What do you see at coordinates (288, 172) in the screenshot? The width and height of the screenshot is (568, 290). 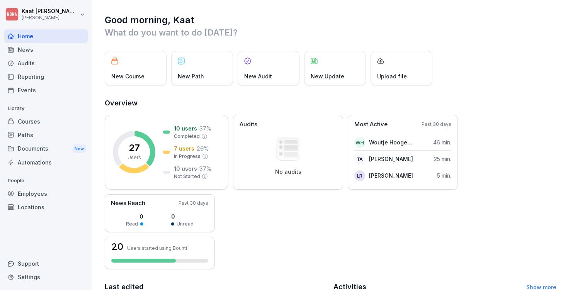 I see `p: No audits` at bounding box center [288, 172].